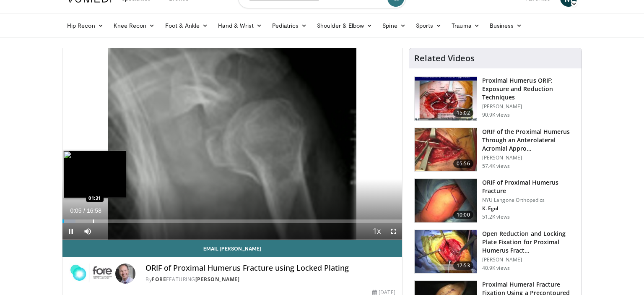  Describe the element at coordinates (529, 89) in the screenshot. I see `h3: Proximal Humerus ORIF: Exposure and Reduction Techniques` at that location.